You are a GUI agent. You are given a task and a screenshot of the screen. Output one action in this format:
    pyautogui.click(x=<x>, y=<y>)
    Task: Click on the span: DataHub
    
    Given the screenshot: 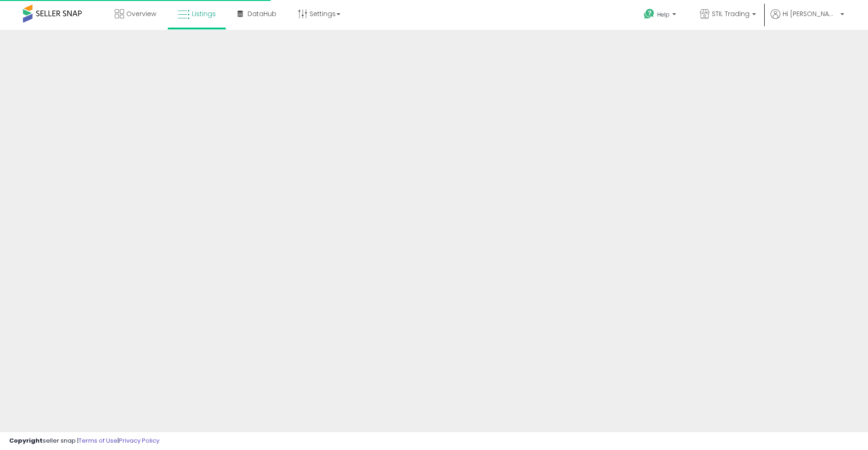 What is the action you would take?
    pyautogui.click(x=261, y=14)
    